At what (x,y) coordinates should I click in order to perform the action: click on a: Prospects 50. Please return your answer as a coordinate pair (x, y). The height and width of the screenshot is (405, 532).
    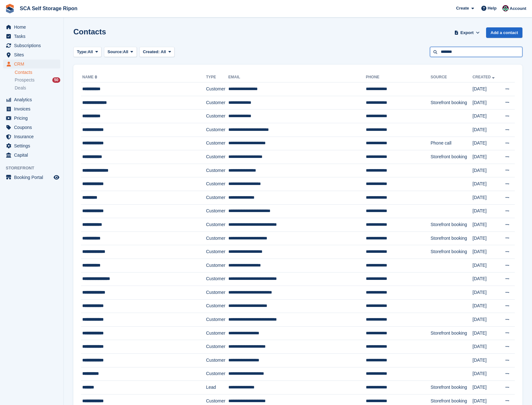
    Looking at the image, I should click on (37, 80).